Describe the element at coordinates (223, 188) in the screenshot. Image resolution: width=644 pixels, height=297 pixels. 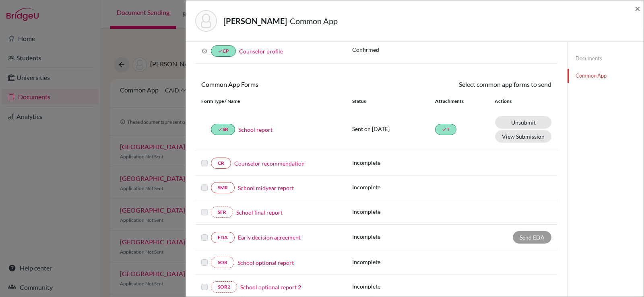
I see `a: SMR` at that location.